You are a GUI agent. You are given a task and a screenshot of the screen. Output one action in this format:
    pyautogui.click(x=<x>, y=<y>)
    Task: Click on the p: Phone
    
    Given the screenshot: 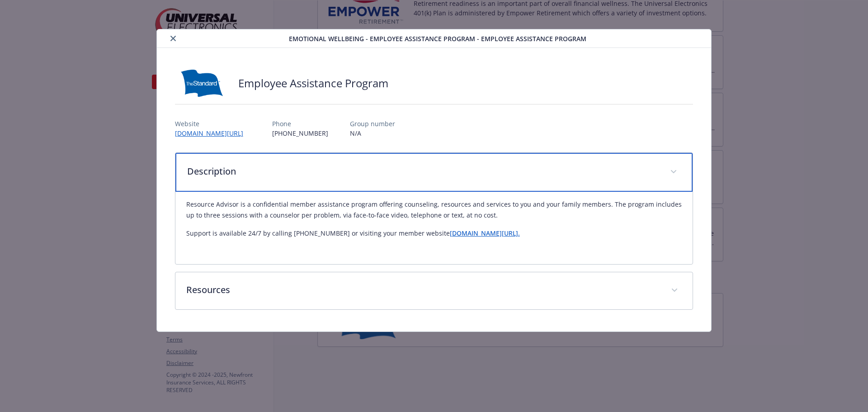 What is the action you would take?
    pyautogui.click(x=300, y=123)
    